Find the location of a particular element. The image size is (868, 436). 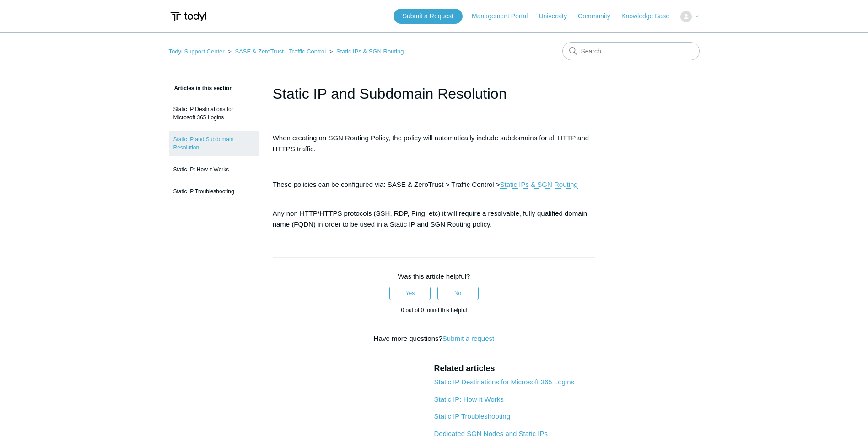

input: Search is located at coordinates (631, 51).